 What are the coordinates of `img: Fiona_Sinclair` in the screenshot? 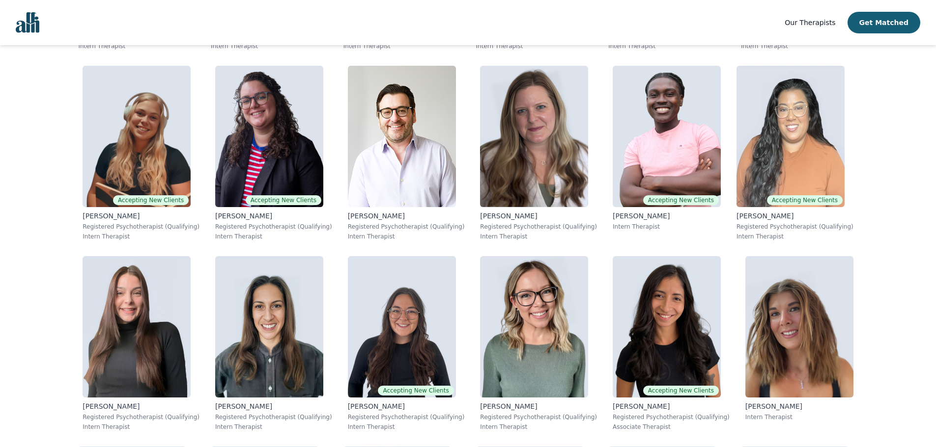 It's located at (534, 327).